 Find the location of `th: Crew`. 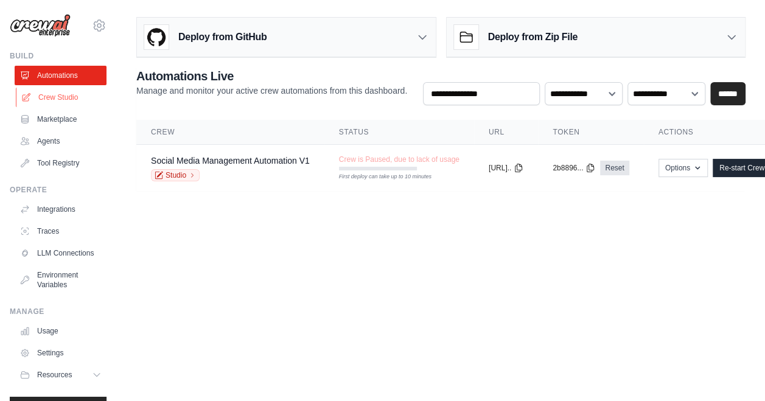

th: Crew is located at coordinates (230, 132).